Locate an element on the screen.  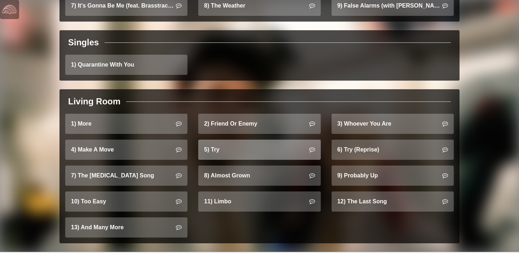
img: logo-white-4c48a5e4bebecaebe01ca5a9d34031cfd3d4ef9ae749242e8c4bf12ef99f53e8.png is located at coordinates (9, 9).